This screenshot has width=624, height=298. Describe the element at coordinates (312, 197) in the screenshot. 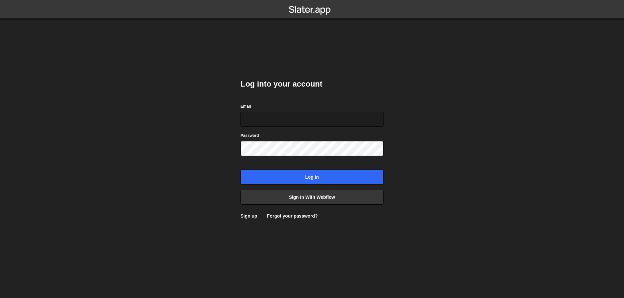

I see `a: Sign in with Webflow` at that location.